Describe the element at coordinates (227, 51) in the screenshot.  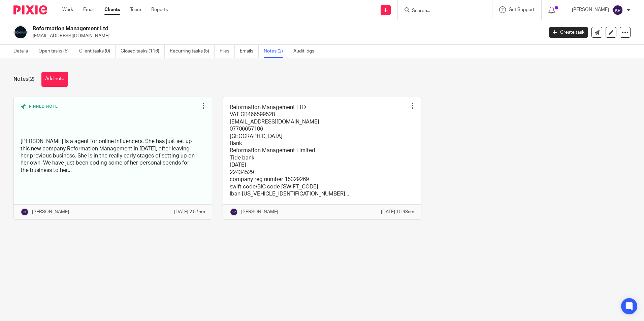
I see `a: Files` at that location.